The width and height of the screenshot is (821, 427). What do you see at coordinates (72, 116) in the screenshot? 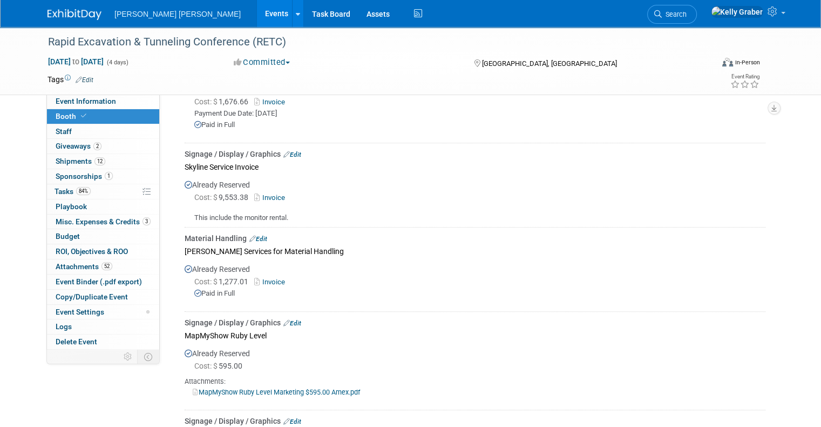
I see `span: Booth` at bounding box center [72, 116].